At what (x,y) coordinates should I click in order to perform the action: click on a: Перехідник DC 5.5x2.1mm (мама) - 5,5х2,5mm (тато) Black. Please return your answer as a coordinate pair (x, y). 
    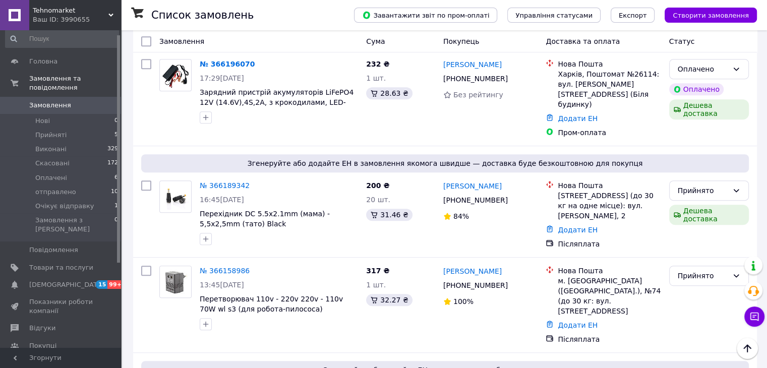
    Looking at the image, I should click on (265, 219).